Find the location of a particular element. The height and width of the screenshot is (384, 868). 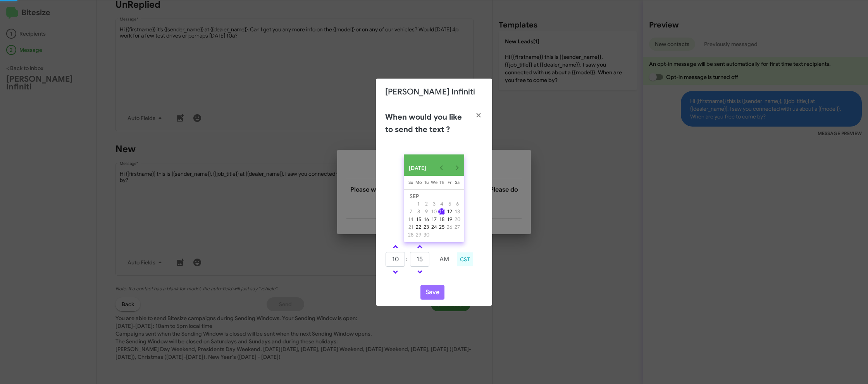

div: 22 is located at coordinates (419, 228).